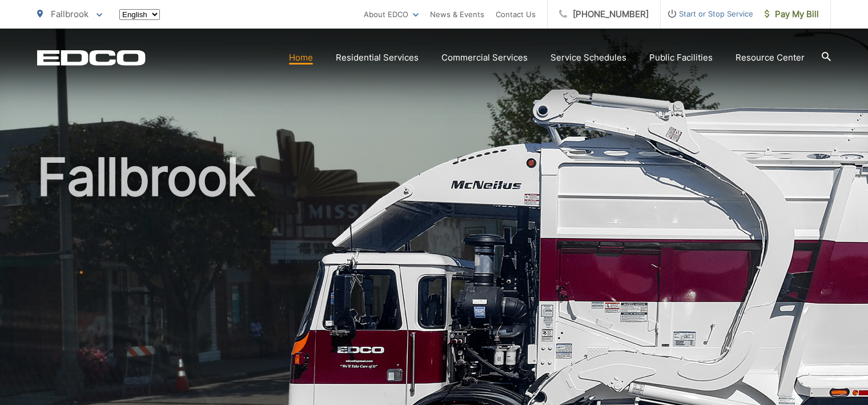 Image resolution: width=868 pixels, height=405 pixels. What do you see at coordinates (484, 58) in the screenshot?
I see `a: Commercial Services` at bounding box center [484, 58].